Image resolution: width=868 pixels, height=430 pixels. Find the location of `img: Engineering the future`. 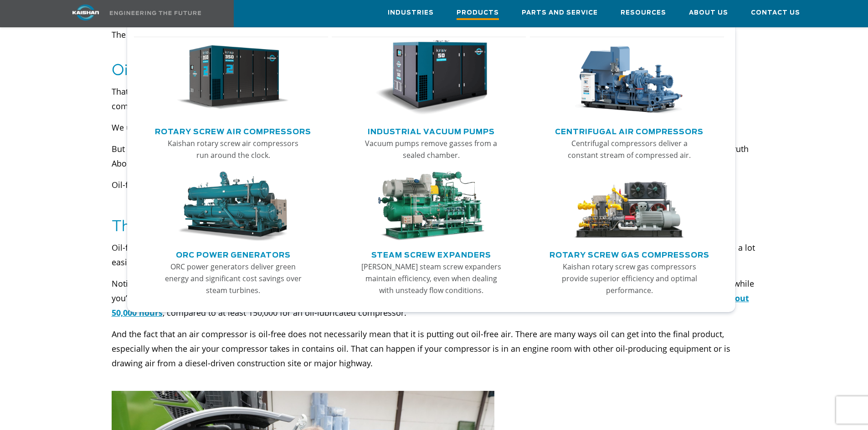

img: Engineering the future is located at coordinates (155, 13).